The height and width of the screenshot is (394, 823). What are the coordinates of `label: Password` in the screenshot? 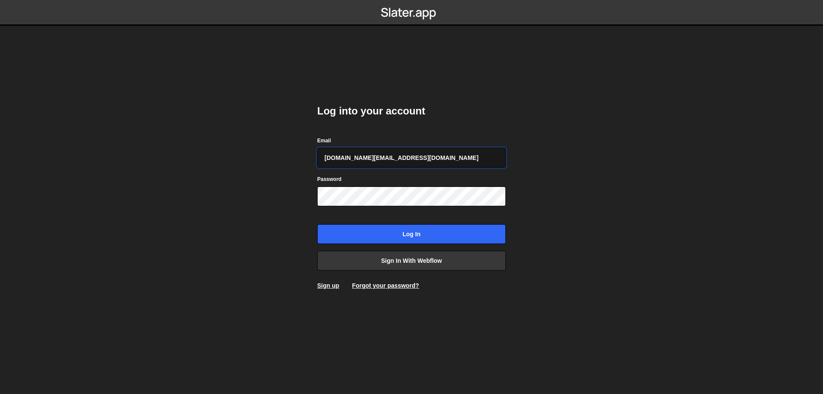 It's located at (329, 179).